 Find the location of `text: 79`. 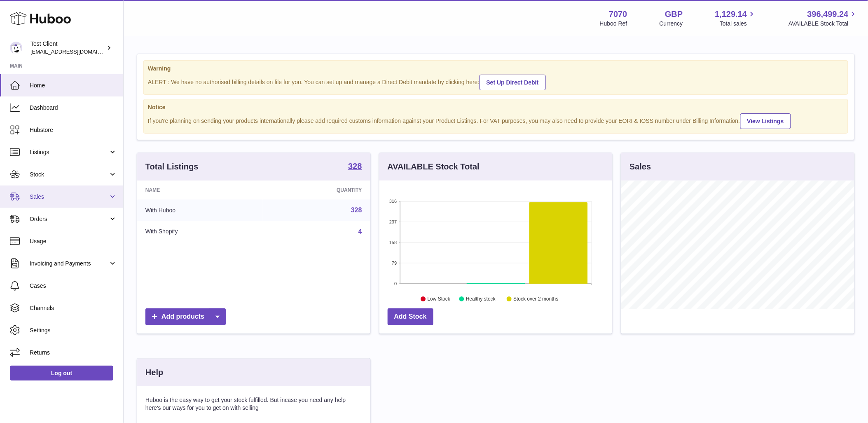

text: 79 is located at coordinates (394, 263).